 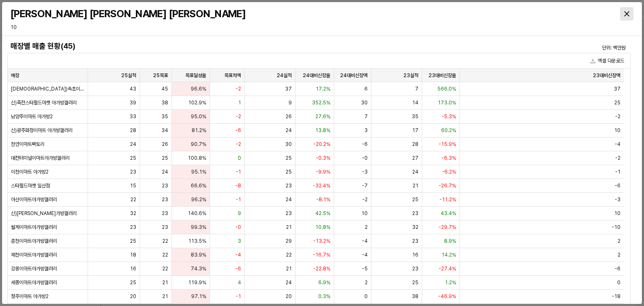 What do you see at coordinates (447, 144) in the screenshot?
I see `span: -15.9%` at bounding box center [447, 144].